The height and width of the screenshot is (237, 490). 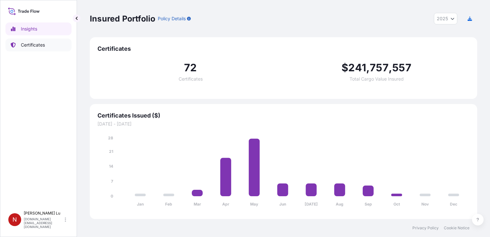 What do you see at coordinates (340, 204) in the screenshot?
I see `tspan: Aug` at bounding box center [340, 204].